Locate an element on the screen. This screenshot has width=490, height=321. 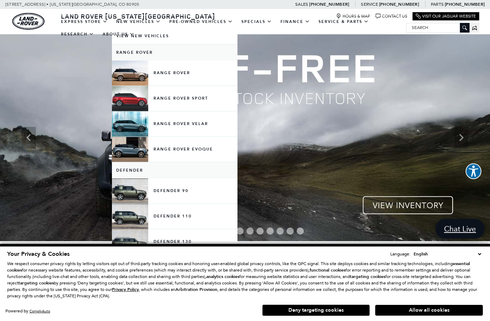
a: Finance is located at coordinates (295, 22).